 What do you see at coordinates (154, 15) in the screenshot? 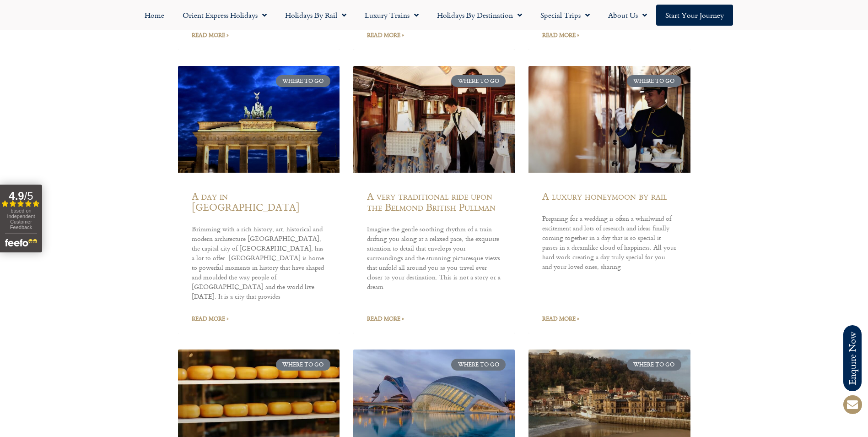
I see `a: Home` at bounding box center [154, 15].